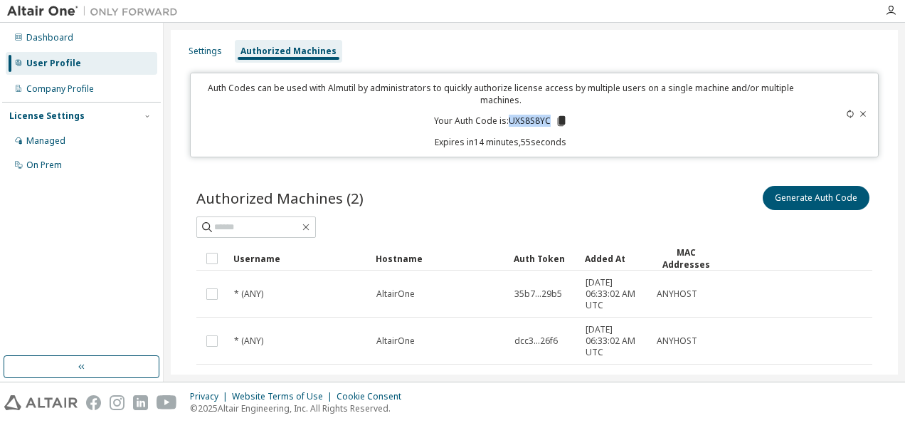 The height and width of the screenshot is (423, 905). I want to click on div: Hostname, so click(439, 258).